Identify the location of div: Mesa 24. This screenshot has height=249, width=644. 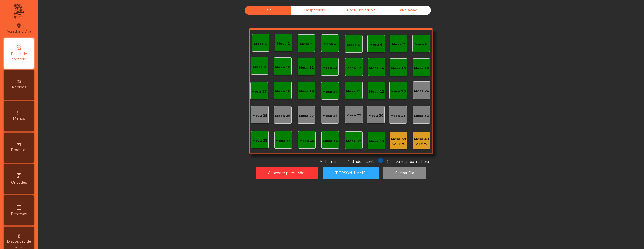
(421, 91).